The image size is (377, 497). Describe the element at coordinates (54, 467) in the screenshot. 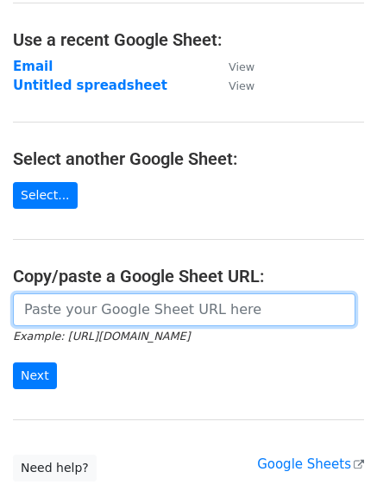

I see `a: Need help?` at that location.